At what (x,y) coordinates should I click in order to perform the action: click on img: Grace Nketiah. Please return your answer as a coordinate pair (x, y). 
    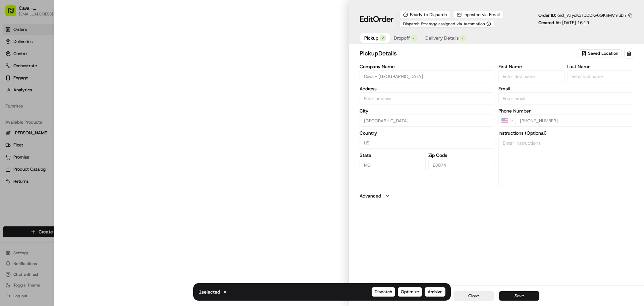
    Looking at the image, I should click on (12, 121).